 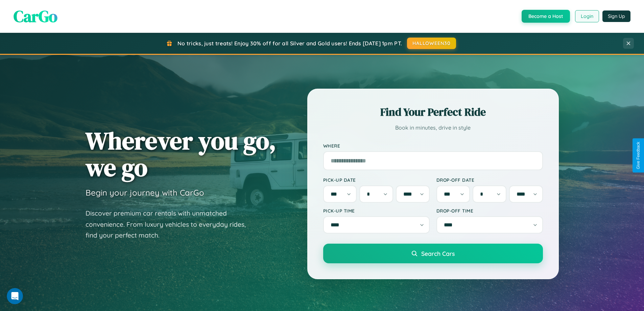 What do you see at coordinates (431, 43) in the screenshot?
I see `button: HALLOWEEN30` at bounding box center [431, 43].